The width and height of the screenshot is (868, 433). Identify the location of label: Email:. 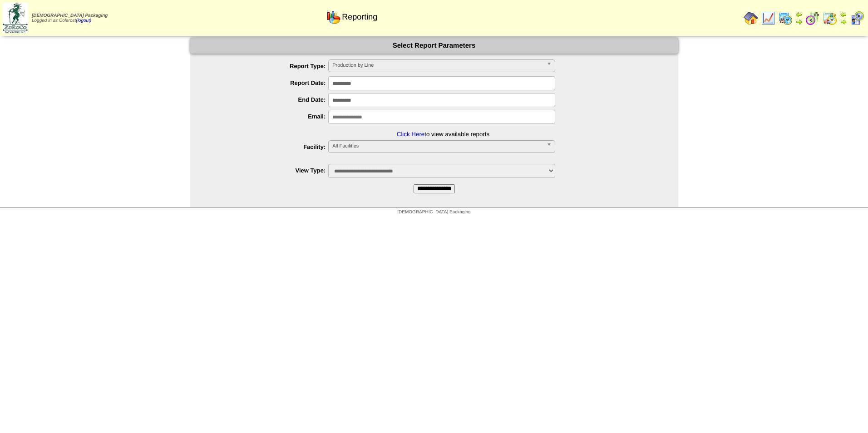
(268, 116).